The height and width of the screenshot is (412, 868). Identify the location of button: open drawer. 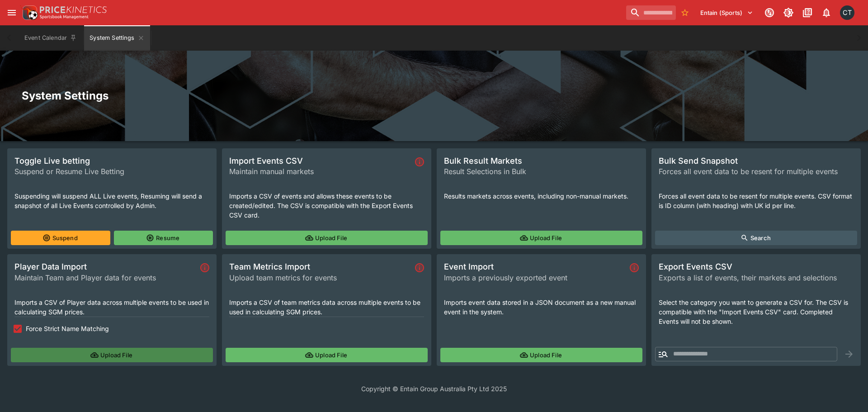
(12, 13).